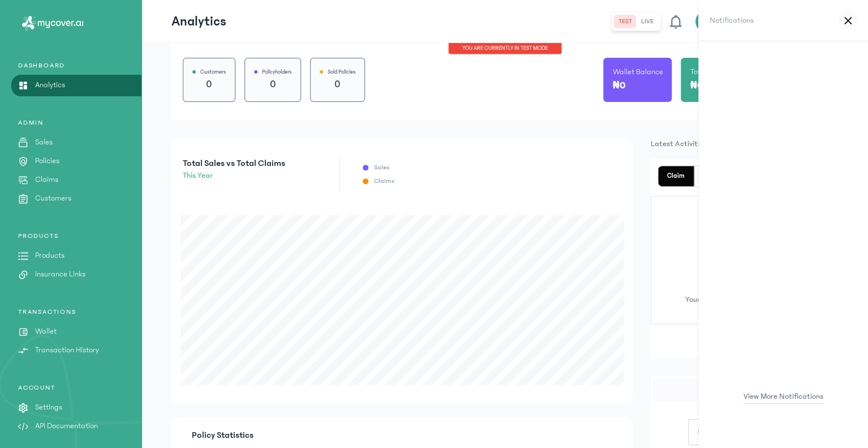 This screenshot has height=448, width=868. I want to click on button: live, so click(648, 22).